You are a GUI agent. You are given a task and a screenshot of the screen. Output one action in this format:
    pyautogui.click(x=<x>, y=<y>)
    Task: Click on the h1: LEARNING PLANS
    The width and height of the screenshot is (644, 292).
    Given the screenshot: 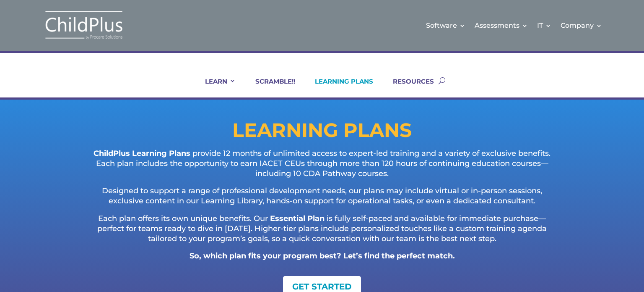 What is the action you would take?
    pyautogui.click(x=322, y=132)
    